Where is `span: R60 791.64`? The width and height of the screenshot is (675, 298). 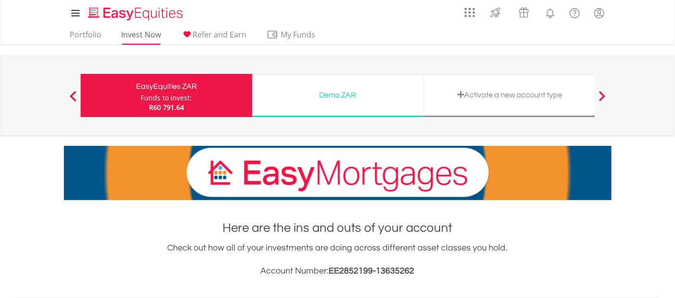
span: R60 791.64 is located at coordinates (166, 107).